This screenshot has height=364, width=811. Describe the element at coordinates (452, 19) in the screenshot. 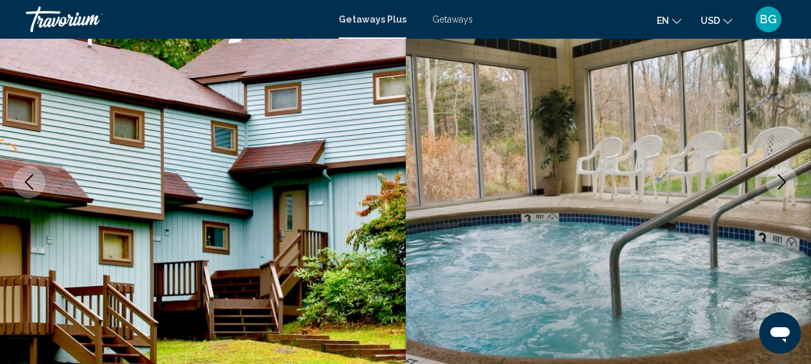

I see `span: Getaways` at that location.